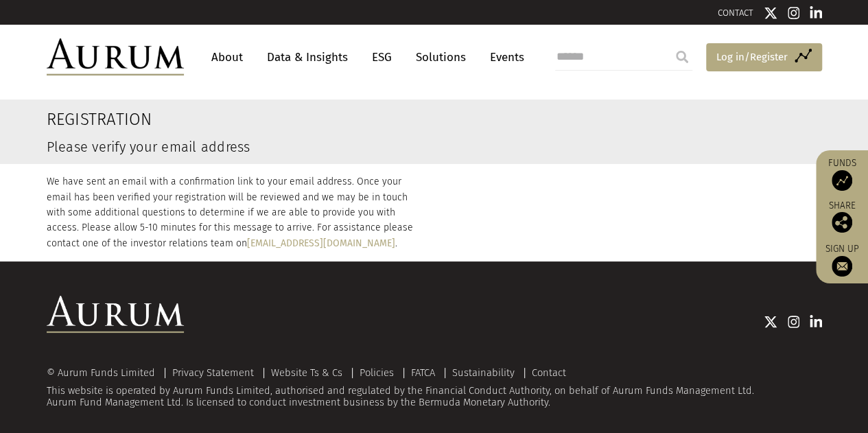 The height and width of the screenshot is (433, 868). I want to click on img: Access Funds, so click(842, 180).